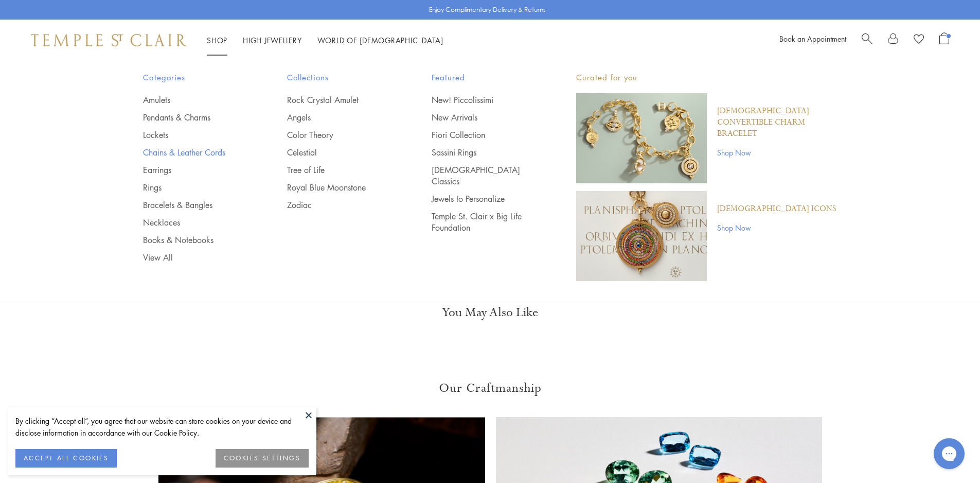 The height and width of the screenshot is (483, 980). What do you see at coordinates (490, 312) in the screenshot?
I see `h3: You May Also Like` at bounding box center [490, 312].